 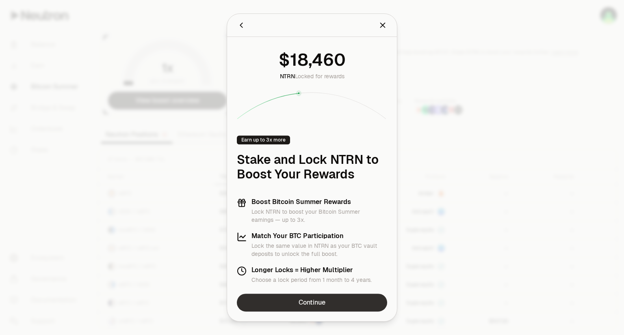 I want to click on h1: Stake and Lock NTRN to Boost Your Rewards, so click(x=312, y=167).